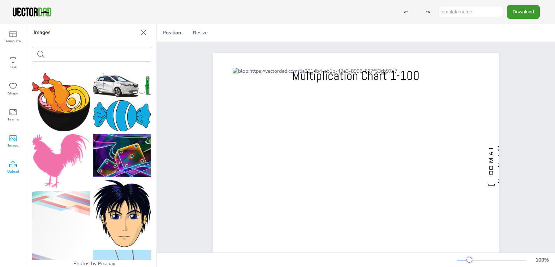  Describe the element at coordinates (172, 33) in the screenshot. I see `span: Position` at that location.